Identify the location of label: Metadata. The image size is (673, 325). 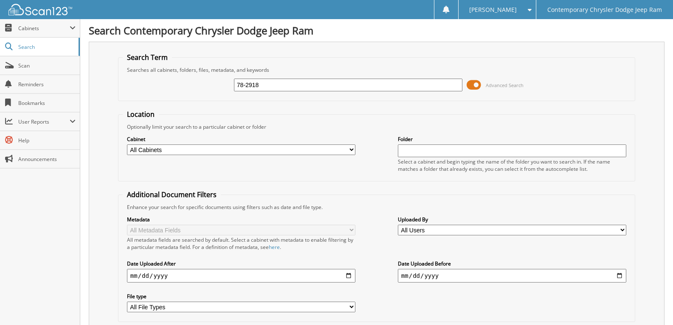
(241, 219).